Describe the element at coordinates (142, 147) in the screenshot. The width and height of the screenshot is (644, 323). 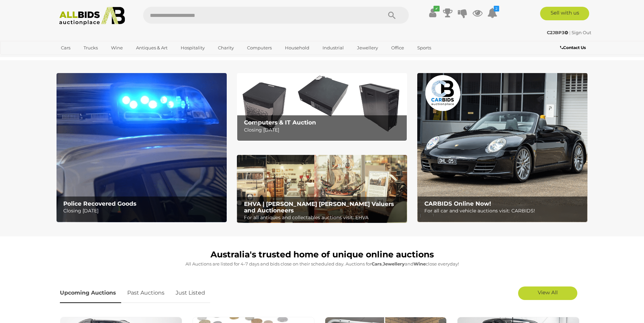
I see `img: Police Recovered Goods` at that location.